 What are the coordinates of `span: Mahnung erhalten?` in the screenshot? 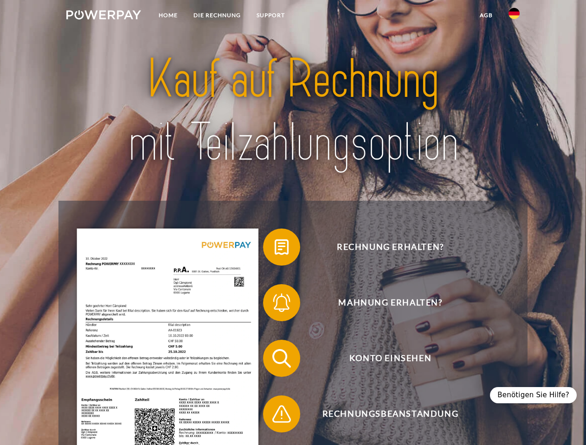 It's located at (390, 303).